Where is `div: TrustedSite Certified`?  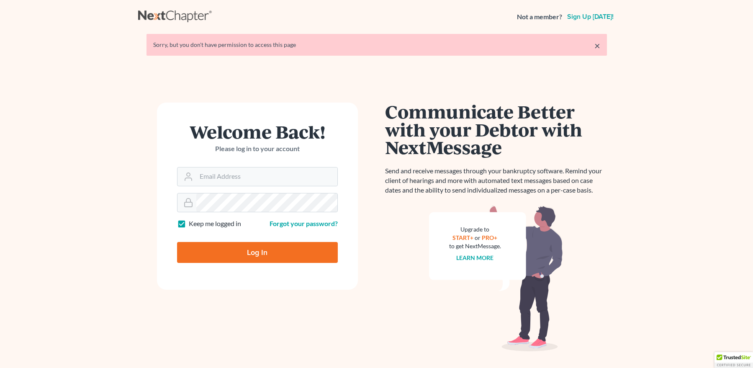 div: TrustedSite Certified is located at coordinates (734, 360).